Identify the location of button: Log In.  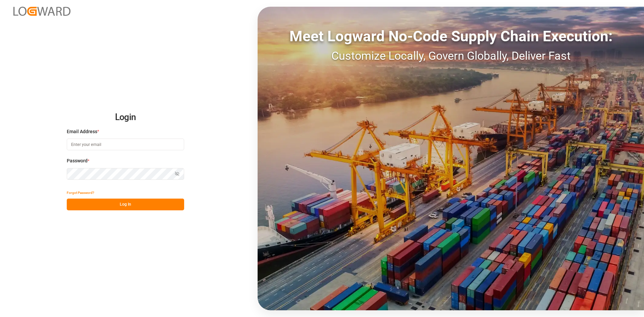
(126, 205).